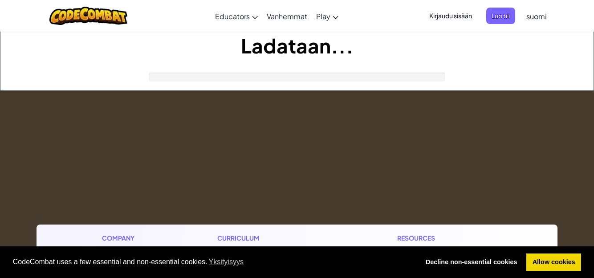  What do you see at coordinates (226, 262) in the screenshot?
I see `a: learn more about cookies` at bounding box center [226, 262].